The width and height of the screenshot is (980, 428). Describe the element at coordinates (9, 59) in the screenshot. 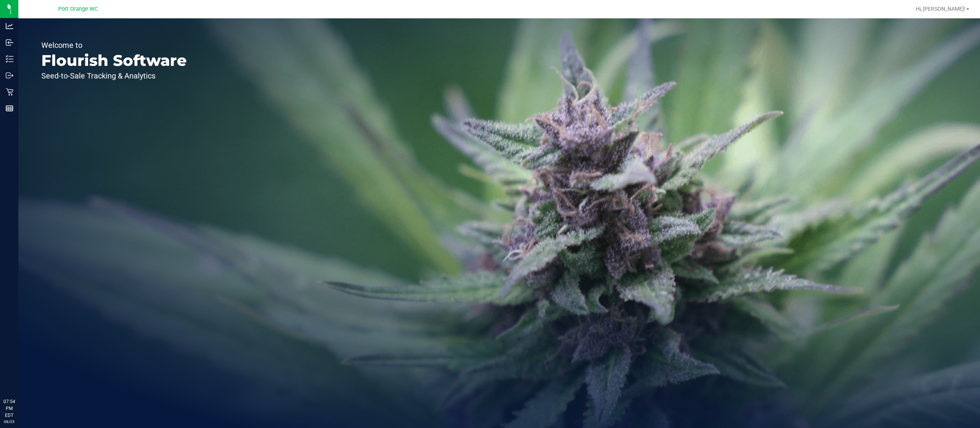

I see `inline-svg: Inventory` at that location.